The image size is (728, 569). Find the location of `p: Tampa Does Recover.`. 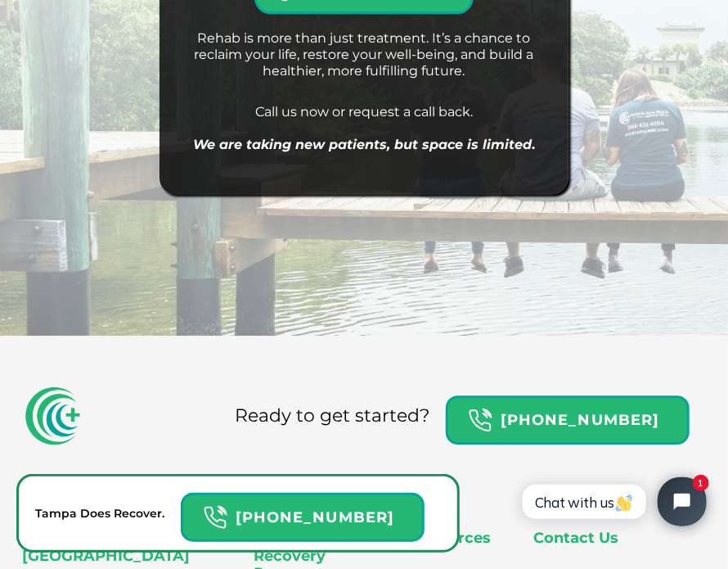

p: Tampa Does Recover. is located at coordinates (100, 513).